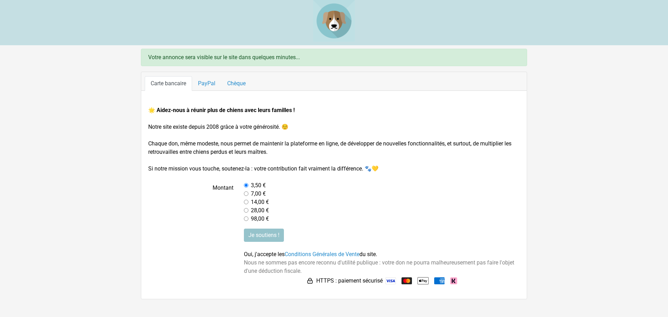 Image resolution: width=668 pixels, height=317 pixels. I want to click on span: Oui, j'accepte les du site., so click(311, 254).